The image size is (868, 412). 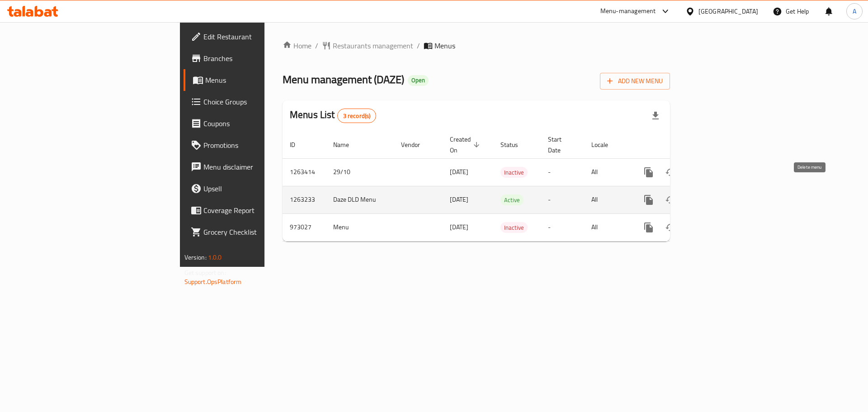 I want to click on a: Edit Restaurant, so click(x=254, y=37).